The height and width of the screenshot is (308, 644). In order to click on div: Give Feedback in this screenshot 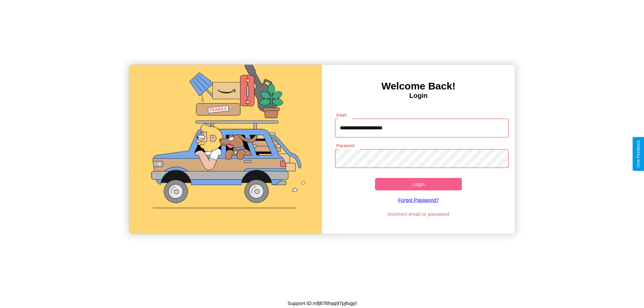, I will do `click(638, 154)`.